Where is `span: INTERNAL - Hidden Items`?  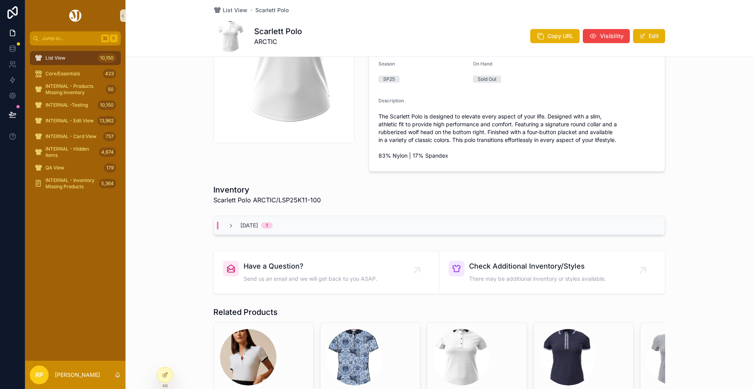 span: INTERNAL - Hidden Items is located at coordinates (71, 152).